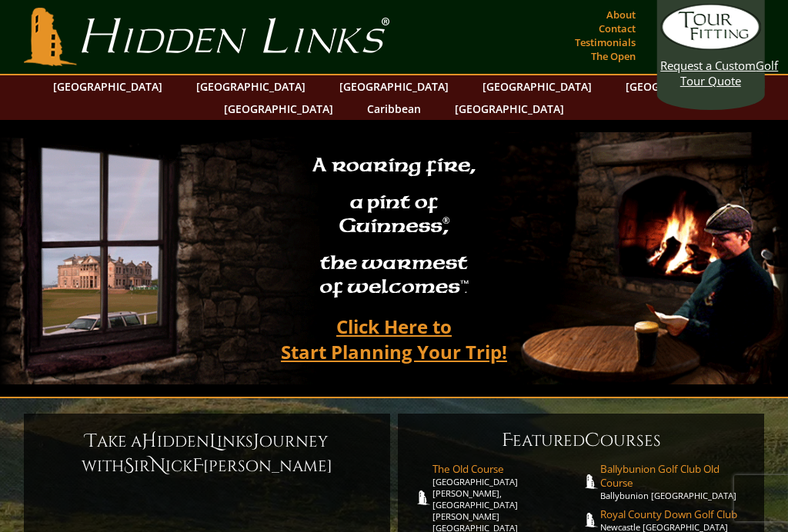  What do you see at coordinates (128, 466) in the screenshot?
I see `span: S` at bounding box center [128, 466].